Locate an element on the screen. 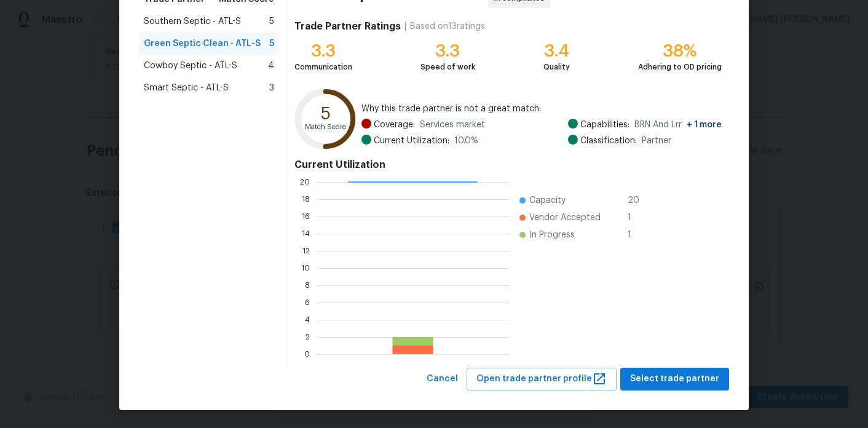 Image resolution: width=868 pixels, height=428 pixels. span: 10.0 % is located at coordinates (465, 141).